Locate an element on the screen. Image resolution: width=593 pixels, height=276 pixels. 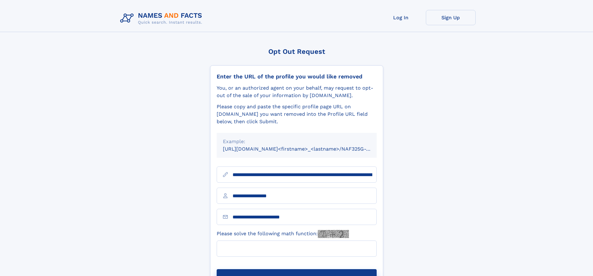
a: Sign Up is located at coordinates (451, 17).